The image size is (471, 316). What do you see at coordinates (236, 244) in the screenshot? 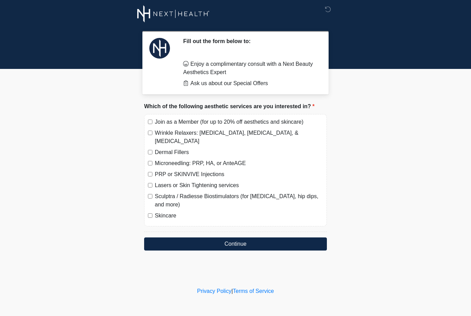
I see `button: Continue` at bounding box center [236, 244].